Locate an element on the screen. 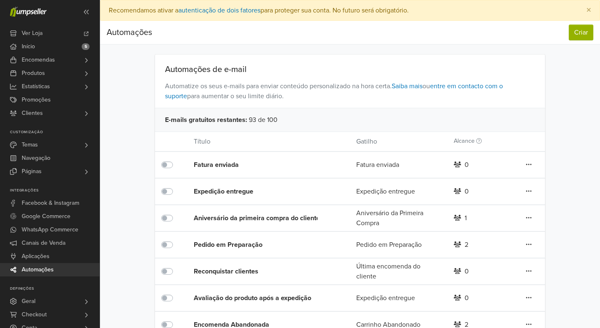 The width and height of the screenshot is (600, 328). p: Integrações is located at coordinates (55, 191).